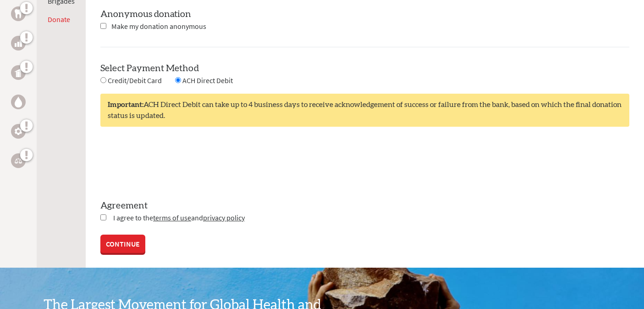 Image resolution: width=644 pixels, height=309 pixels. Describe the element at coordinates (18, 131) in the screenshot. I see `div: Engineering` at that location.